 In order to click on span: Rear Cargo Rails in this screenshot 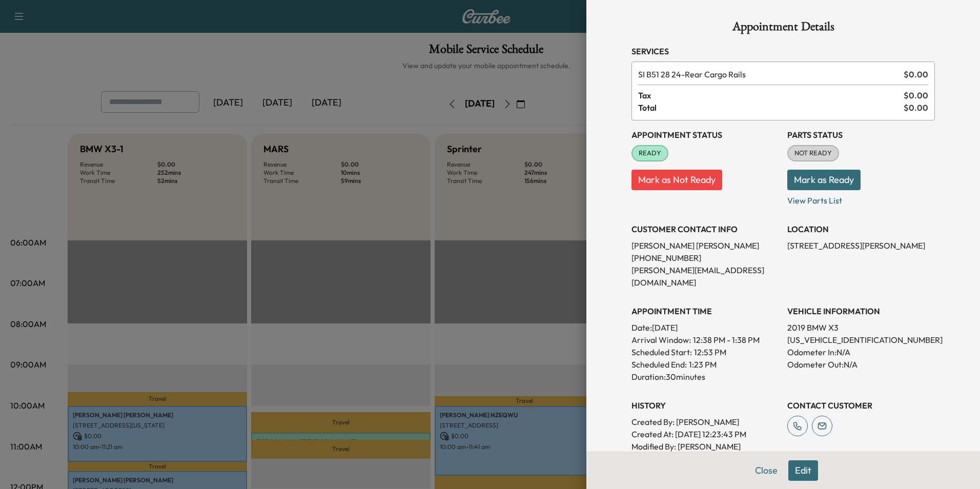, I will do `click(769, 74)`.